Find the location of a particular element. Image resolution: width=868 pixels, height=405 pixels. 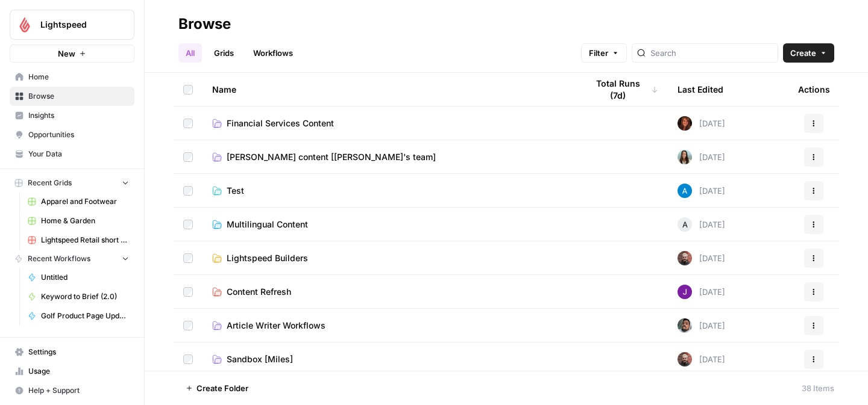

a: Test is located at coordinates (390, 191).